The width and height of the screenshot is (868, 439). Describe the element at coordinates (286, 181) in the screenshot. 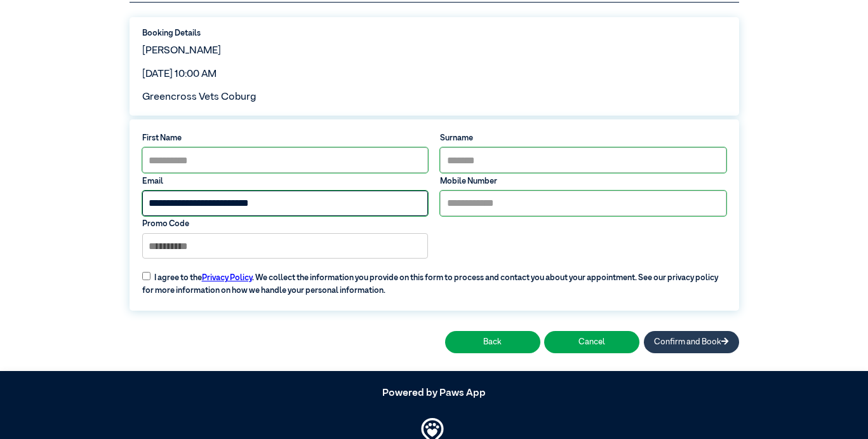

I see `label: Email` at that location.